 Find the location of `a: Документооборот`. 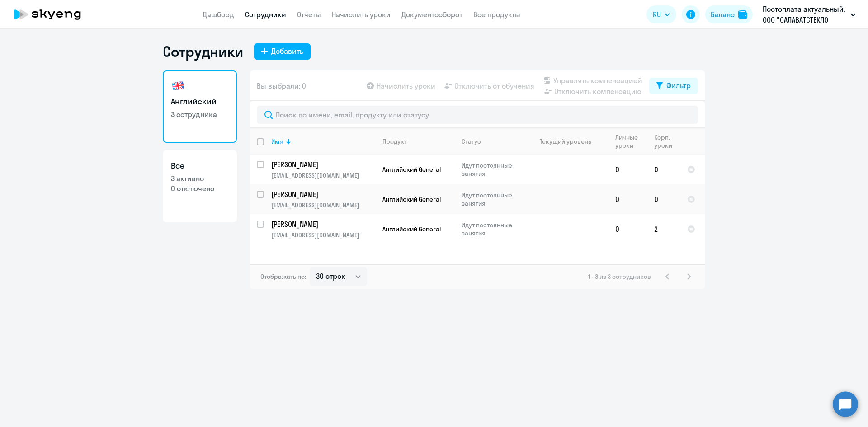

a: Документооборот is located at coordinates (431, 14).